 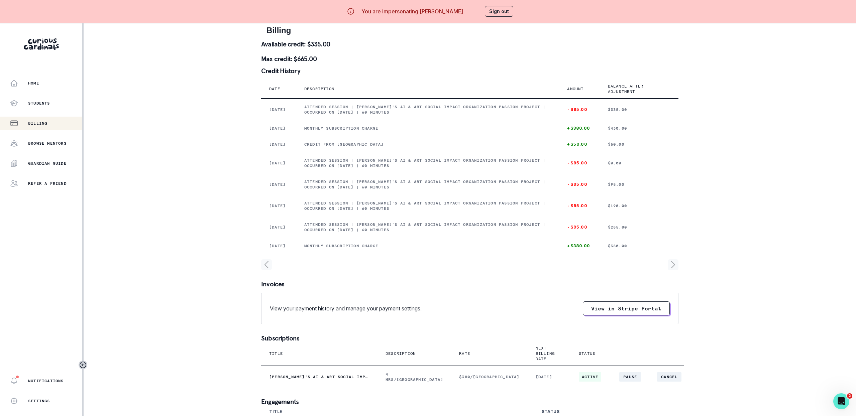 I want to click on p: Credit History, so click(x=470, y=71).